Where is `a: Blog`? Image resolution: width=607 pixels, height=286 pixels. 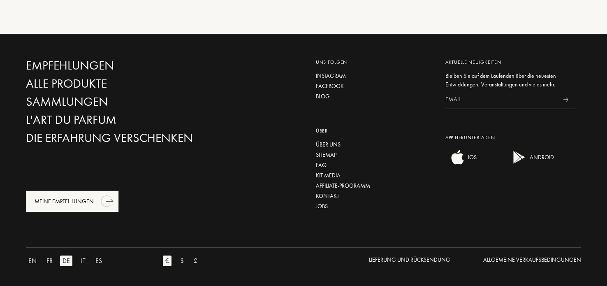
a: Blog is located at coordinates (374, 96).